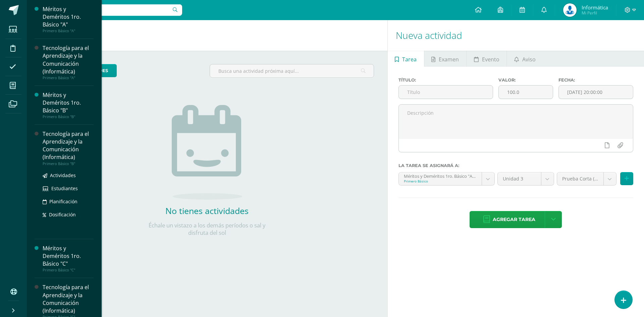 The image size is (644, 317). I want to click on a: Méritos y Deméritos 1ro. Básico "A"Primero Básico "A", so click(68, 19).